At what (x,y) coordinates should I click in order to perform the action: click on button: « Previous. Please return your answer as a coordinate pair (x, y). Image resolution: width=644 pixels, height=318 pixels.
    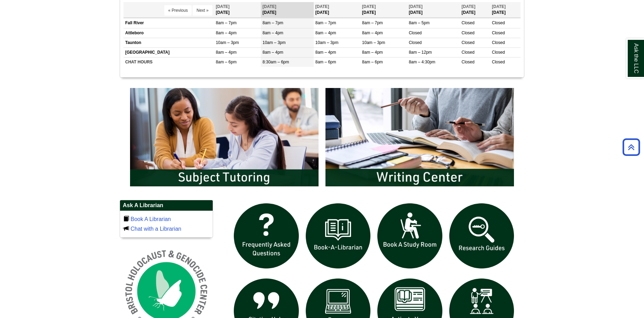
    Looking at the image, I should click on (178, 10).